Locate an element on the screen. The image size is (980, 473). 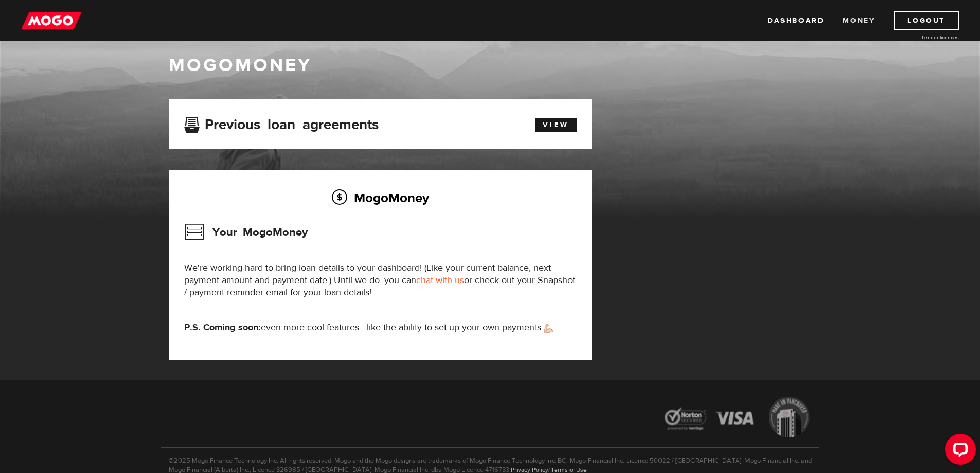
img: strong arm emoji is located at coordinates (548, 328).